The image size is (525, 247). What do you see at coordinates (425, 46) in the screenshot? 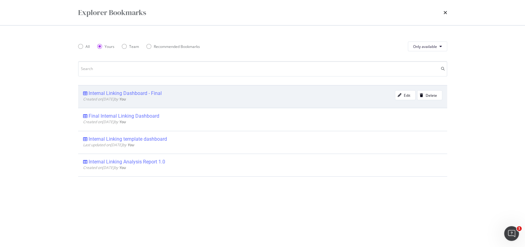
I see `span: Only available` at bounding box center [425, 46].